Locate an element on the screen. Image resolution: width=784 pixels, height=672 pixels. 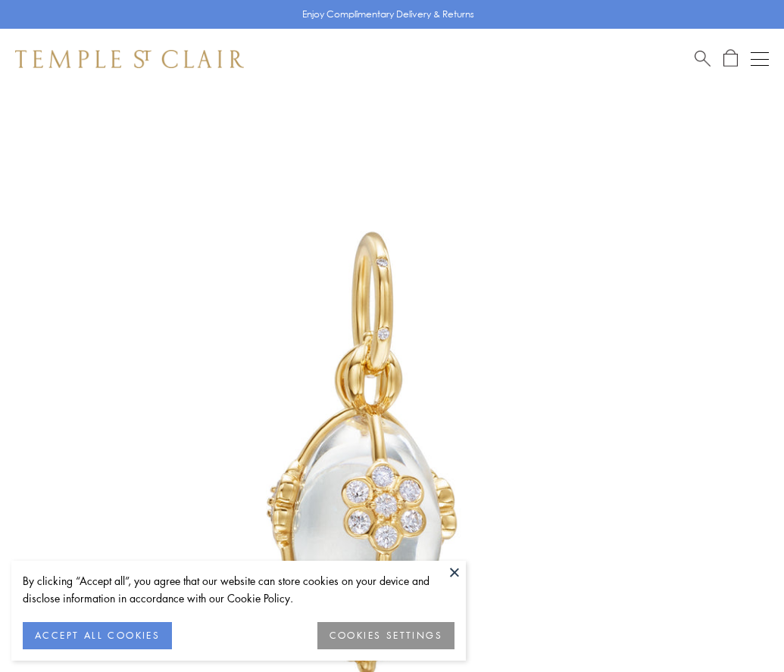
button: ACCEPT ALL COOKIES is located at coordinates (97, 636).